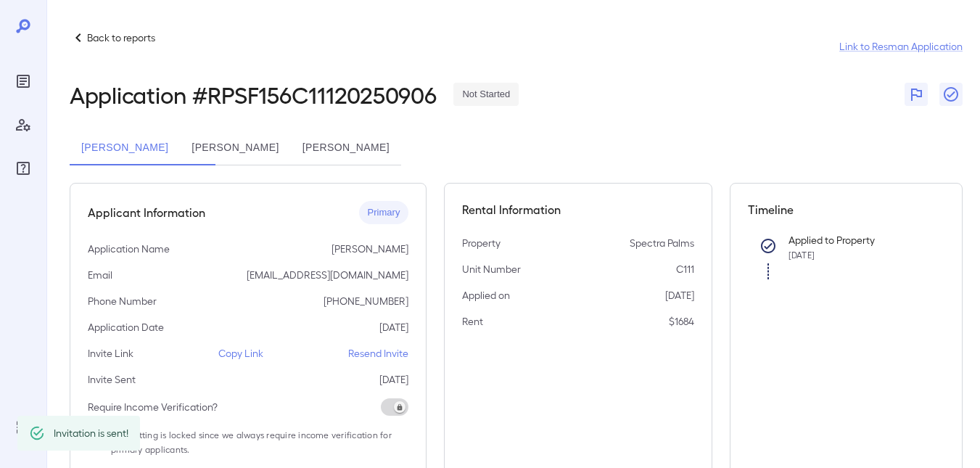 Image resolution: width=980 pixels, height=468 pixels. What do you see at coordinates (241, 354) in the screenshot?
I see `p: Copy Link` at bounding box center [241, 354].